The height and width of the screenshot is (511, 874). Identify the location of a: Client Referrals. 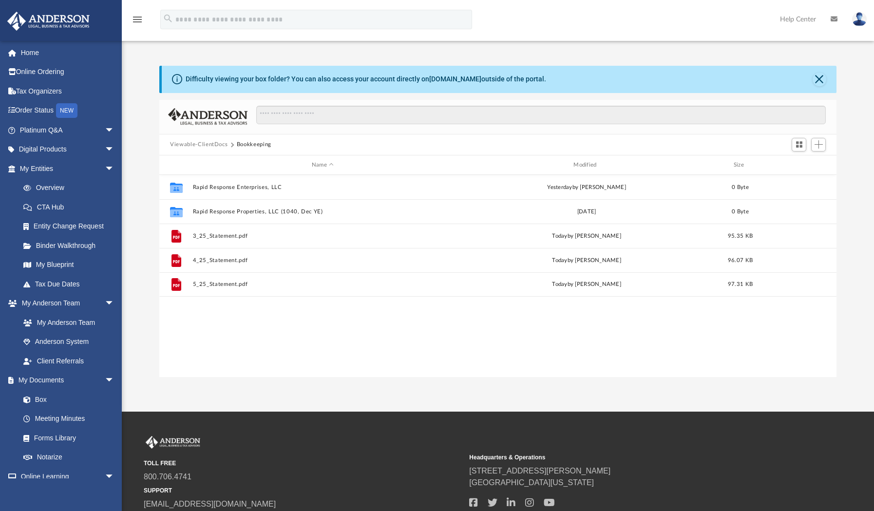
(69, 361).